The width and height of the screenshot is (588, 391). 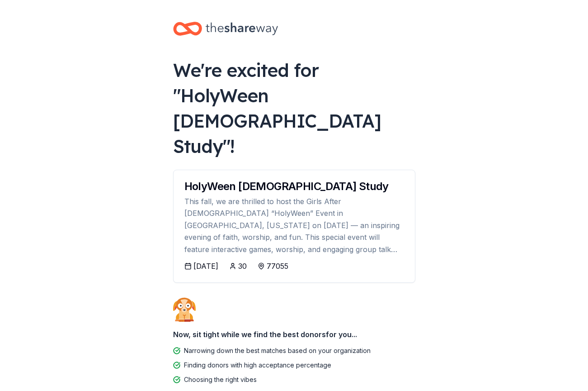 What do you see at coordinates (184, 309) in the screenshot?
I see `img: Dog waiting patiently` at bounding box center [184, 309].